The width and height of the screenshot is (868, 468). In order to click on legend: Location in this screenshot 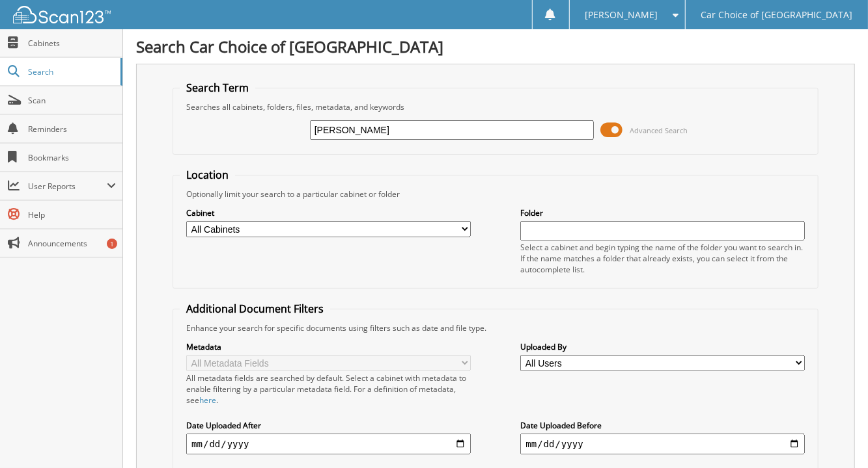, I will do `click(207, 175)`.